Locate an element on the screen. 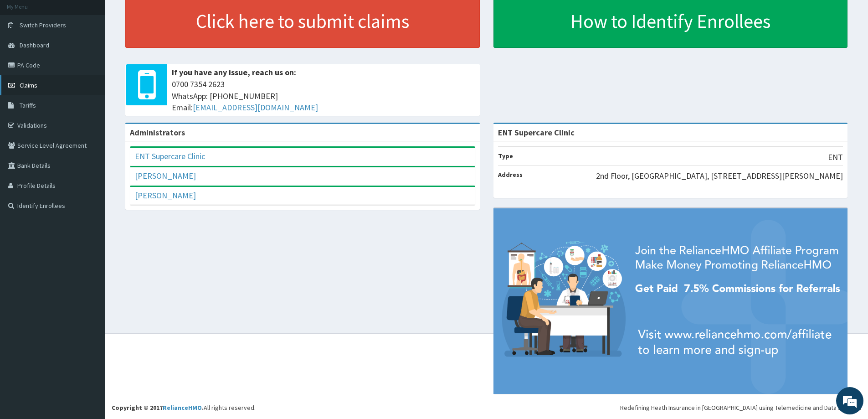 The image size is (868, 419). b: Address is located at coordinates (511, 175).